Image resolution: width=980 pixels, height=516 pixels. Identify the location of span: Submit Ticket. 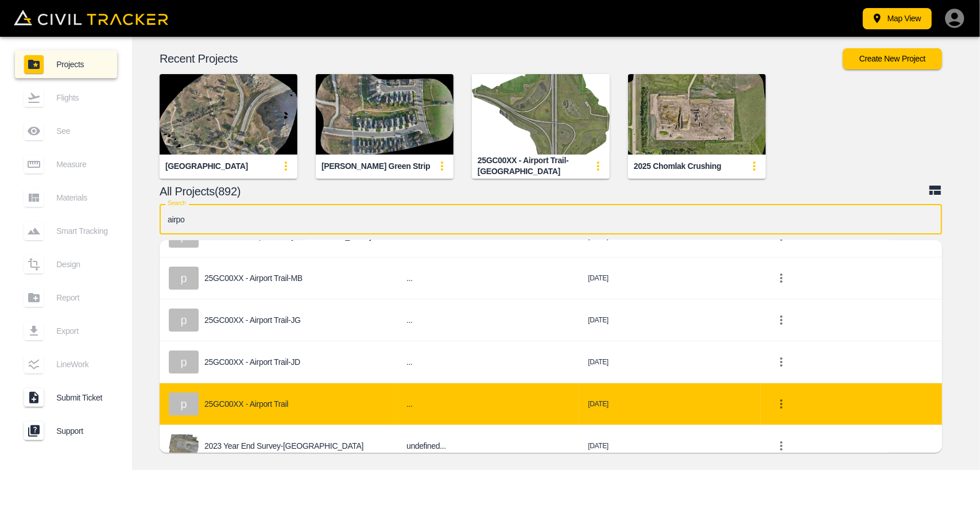
(82, 398).